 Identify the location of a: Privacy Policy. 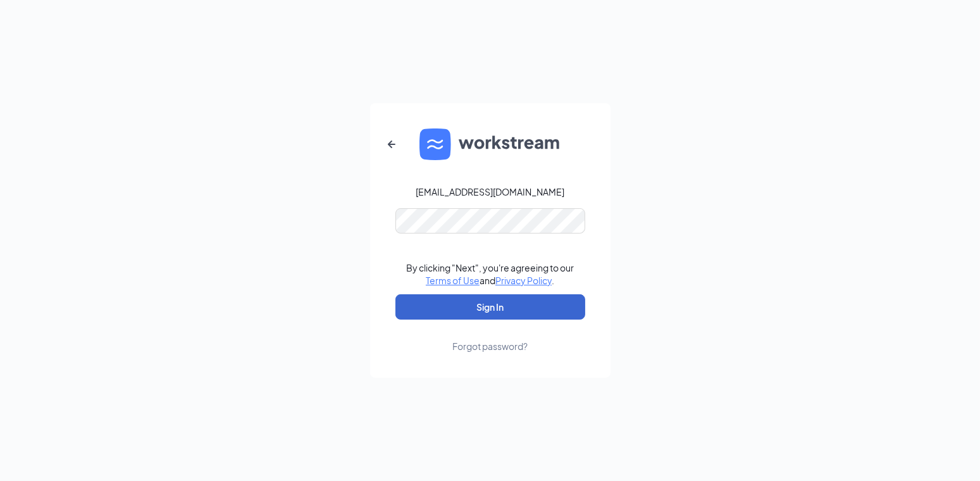
(523, 281).